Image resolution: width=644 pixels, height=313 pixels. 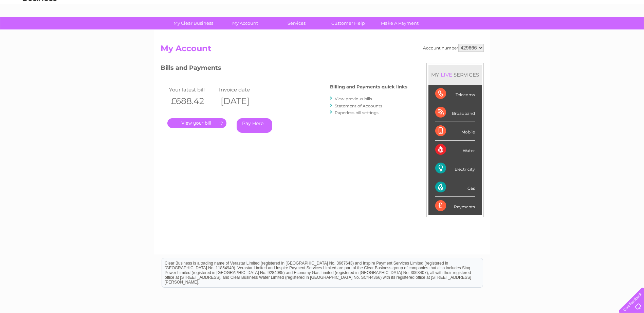 What do you see at coordinates (358, 106) in the screenshot?
I see `a: Statement of Accounts` at bounding box center [358, 106].